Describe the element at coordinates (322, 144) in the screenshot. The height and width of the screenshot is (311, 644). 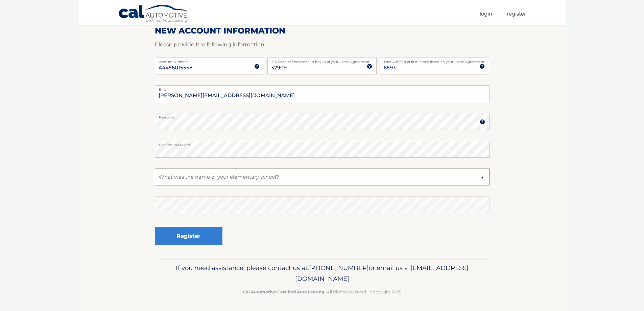
I see `label: Confirm Password` at that location.